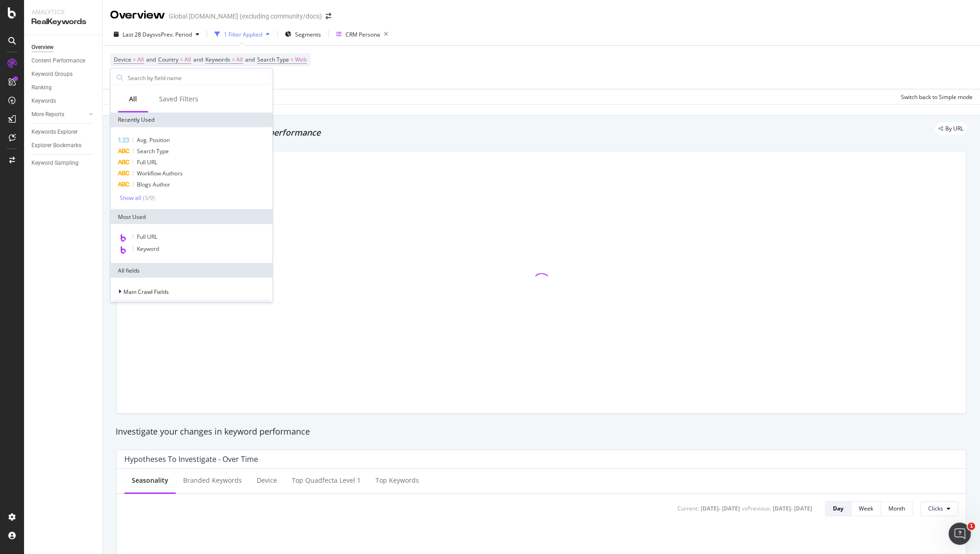 This screenshot has height=554, width=980. I want to click on div: Most Used, so click(192, 217).